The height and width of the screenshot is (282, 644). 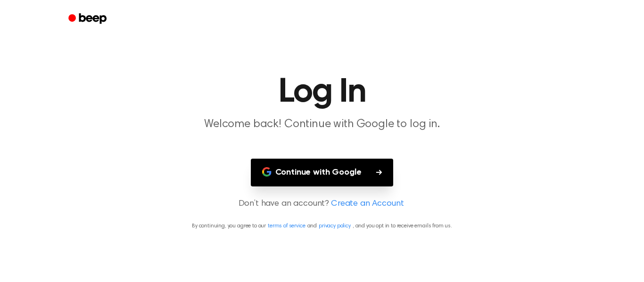 I want to click on a: privacy policy, so click(x=335, y=226).